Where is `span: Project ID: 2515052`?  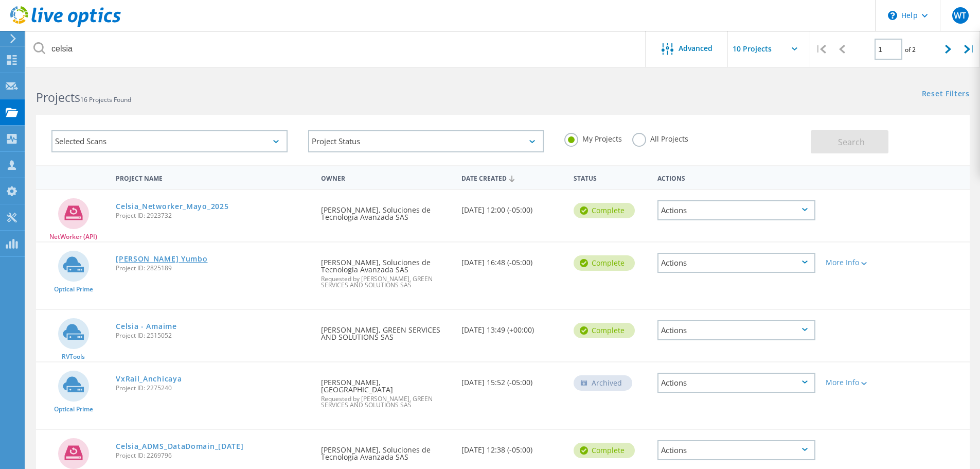 span: Project ID: 2515052 is located at coordinates (213, 336).